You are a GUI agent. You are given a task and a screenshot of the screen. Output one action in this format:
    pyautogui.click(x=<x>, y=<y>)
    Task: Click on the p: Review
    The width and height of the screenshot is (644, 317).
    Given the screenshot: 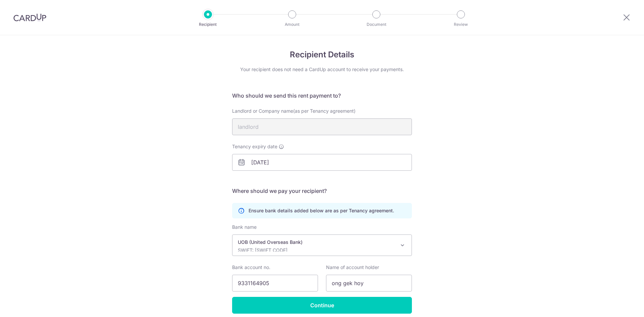 What is the action you would take?
    pyautogui.click(x=460, y=24)
    